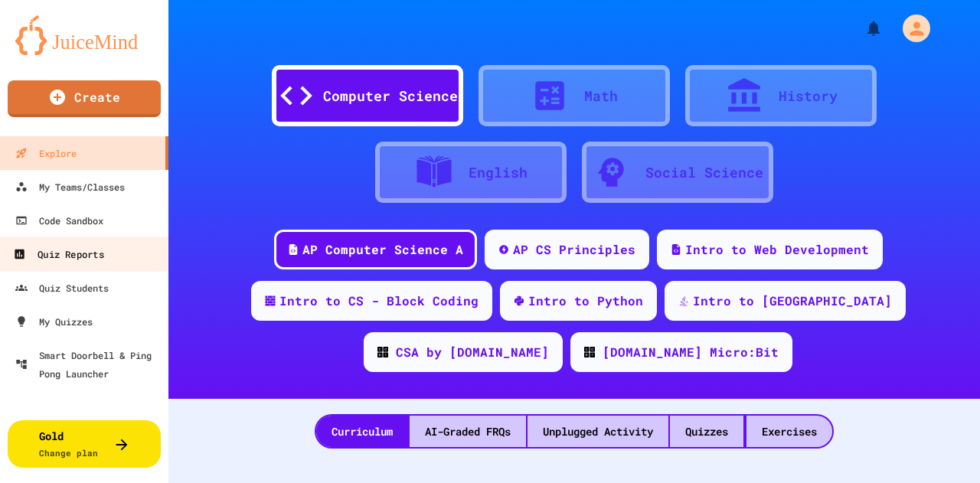  Describe the element at coordinates (59, 221) in the screenshot. I see `div: Code Sandbox` at that location.